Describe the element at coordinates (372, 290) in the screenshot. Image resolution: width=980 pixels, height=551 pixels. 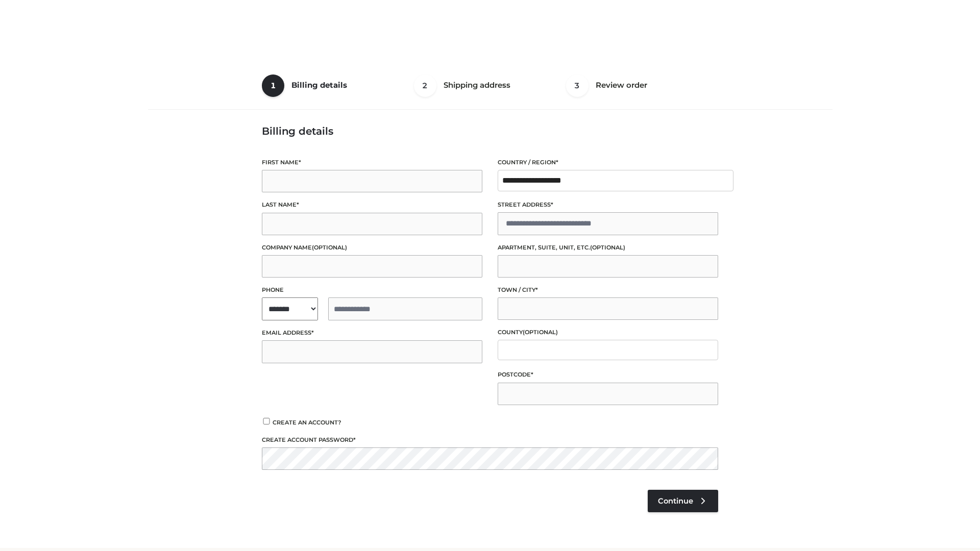
I see `label: Phone` at that location.